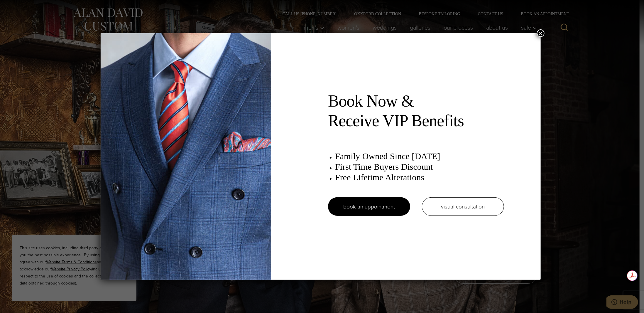 The image size is (644, 313). Describe the element at coordinates (463, 206) in the screenshot. I see `a: visual consultation` at that location.